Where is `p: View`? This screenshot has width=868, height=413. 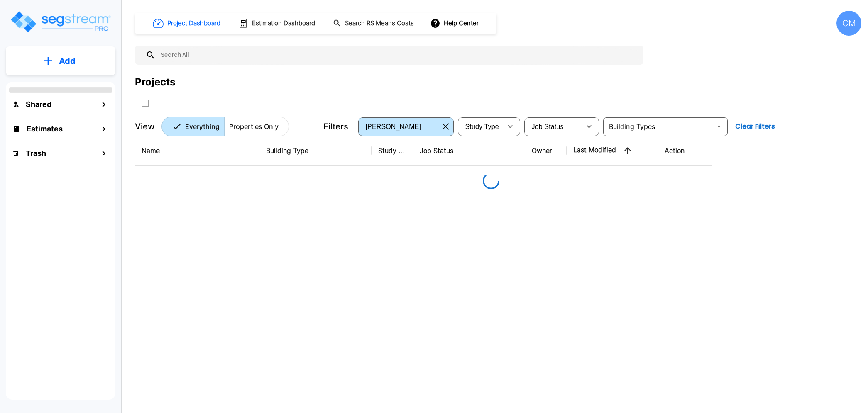 p: View is located at coordinates (145, 127).